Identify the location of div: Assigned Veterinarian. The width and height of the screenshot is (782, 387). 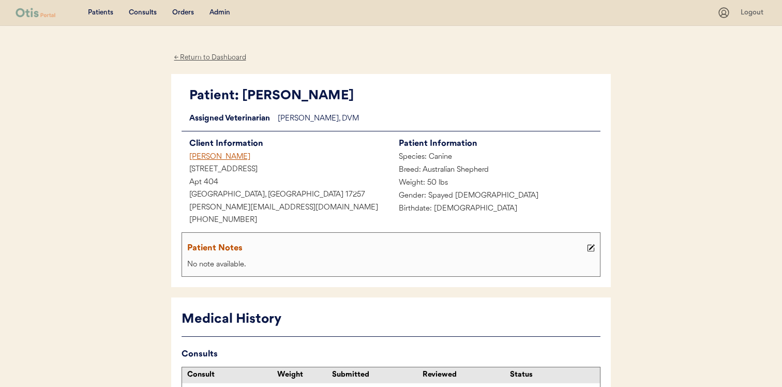
(230, 119).